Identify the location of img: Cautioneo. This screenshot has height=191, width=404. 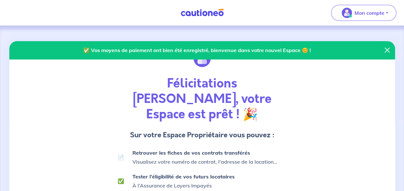
(202, 13).